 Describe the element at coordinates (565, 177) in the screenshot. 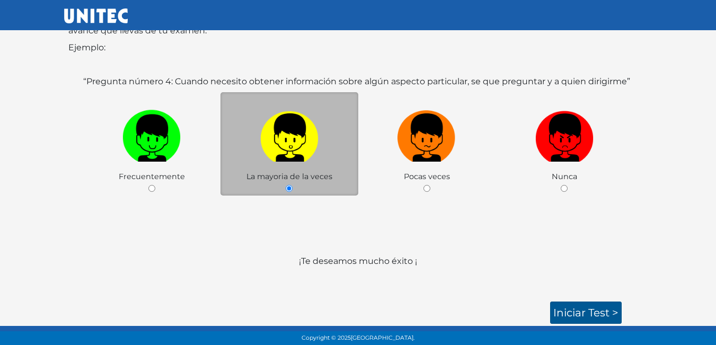

I see `span: Nunca` at that location.